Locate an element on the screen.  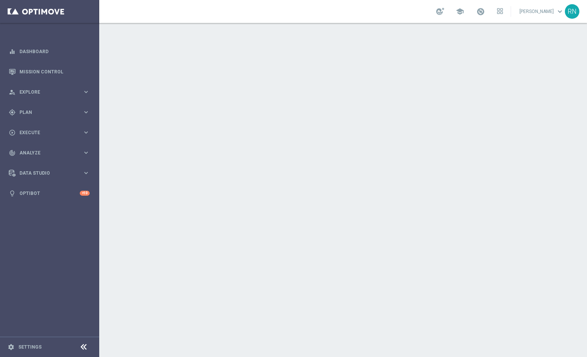
i: person_search is located at coordinates (12, 92).